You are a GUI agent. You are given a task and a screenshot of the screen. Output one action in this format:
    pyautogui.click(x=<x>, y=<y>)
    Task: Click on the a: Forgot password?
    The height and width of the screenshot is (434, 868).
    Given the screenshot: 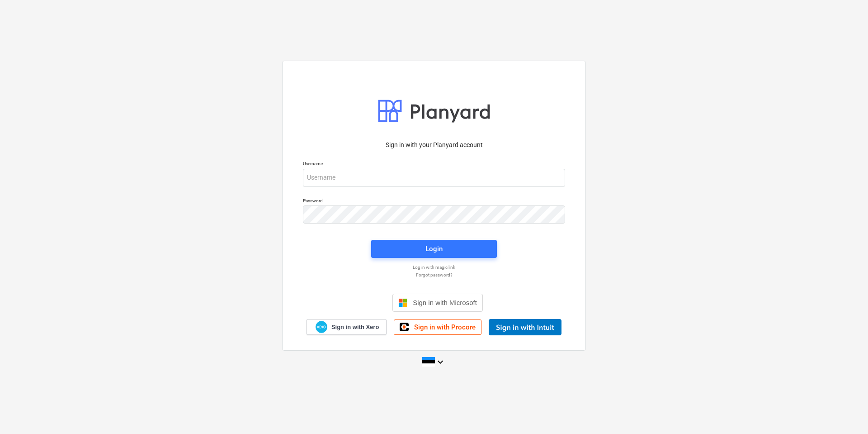 What is the action you would take?
    pyautogui.click(x=434, y=274)
    